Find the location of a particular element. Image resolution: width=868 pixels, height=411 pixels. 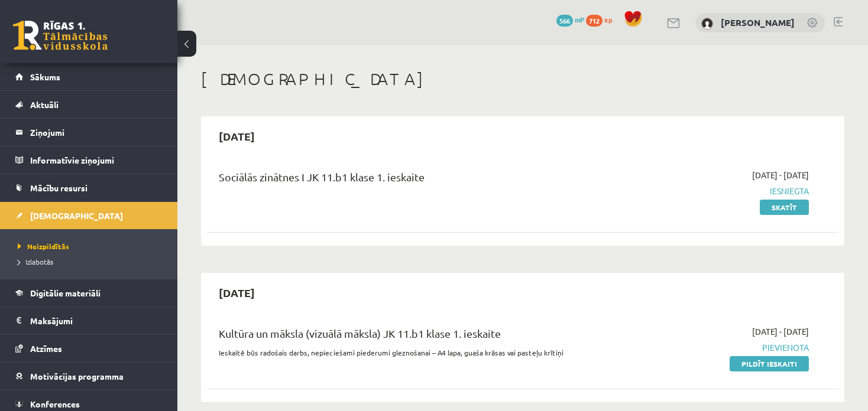

span: Konferences is located at coordinates (55, 404).